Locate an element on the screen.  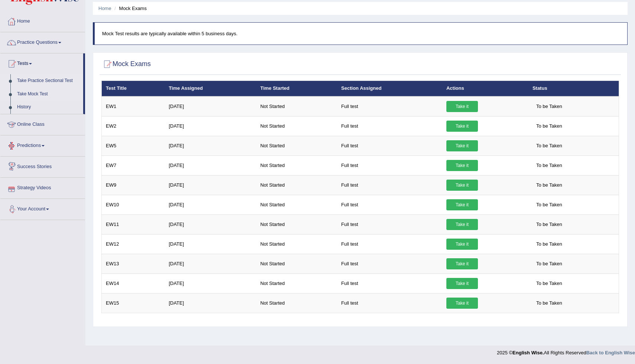
a: Online Class is located at coordinates (43, 124).